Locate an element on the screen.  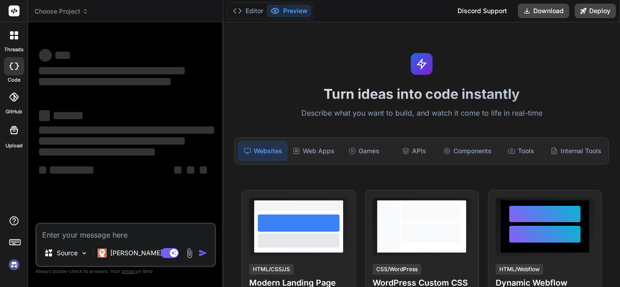
img: signin is located at coordinates (14, 265).